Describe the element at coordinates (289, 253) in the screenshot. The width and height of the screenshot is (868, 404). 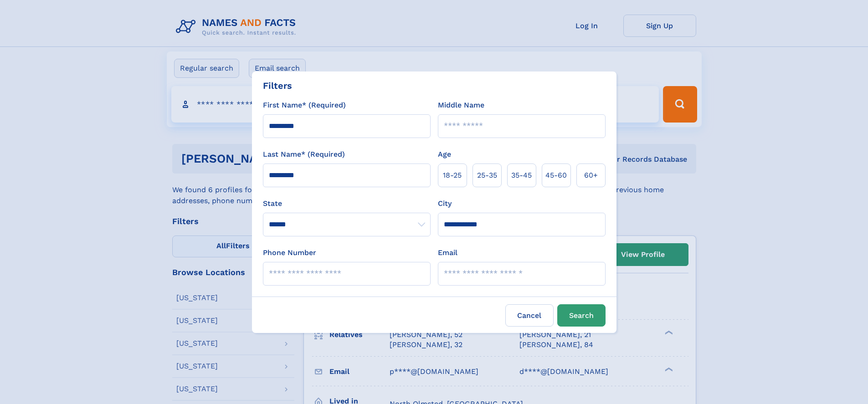
I see `label: Phone Number` at that location.